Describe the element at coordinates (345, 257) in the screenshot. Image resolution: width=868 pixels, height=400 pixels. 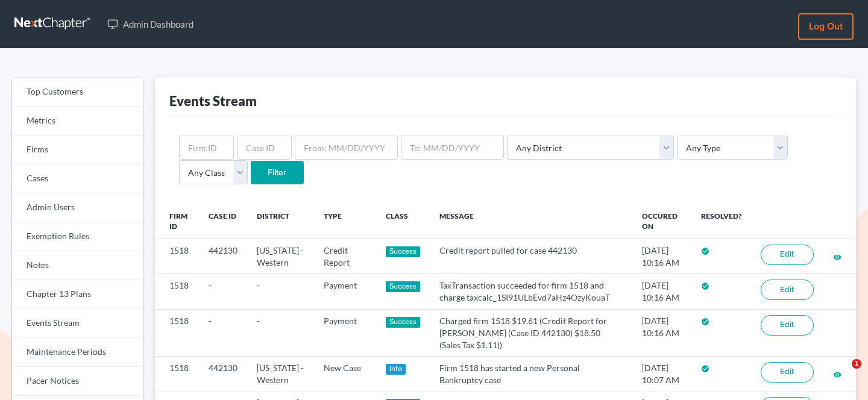
I see `td: Credit Report` at that location.